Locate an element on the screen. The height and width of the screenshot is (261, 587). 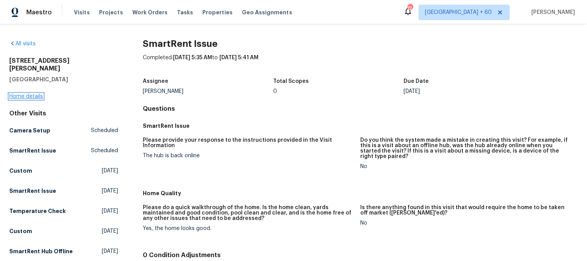
h5: Due Date is located at coordinates (416, 81).